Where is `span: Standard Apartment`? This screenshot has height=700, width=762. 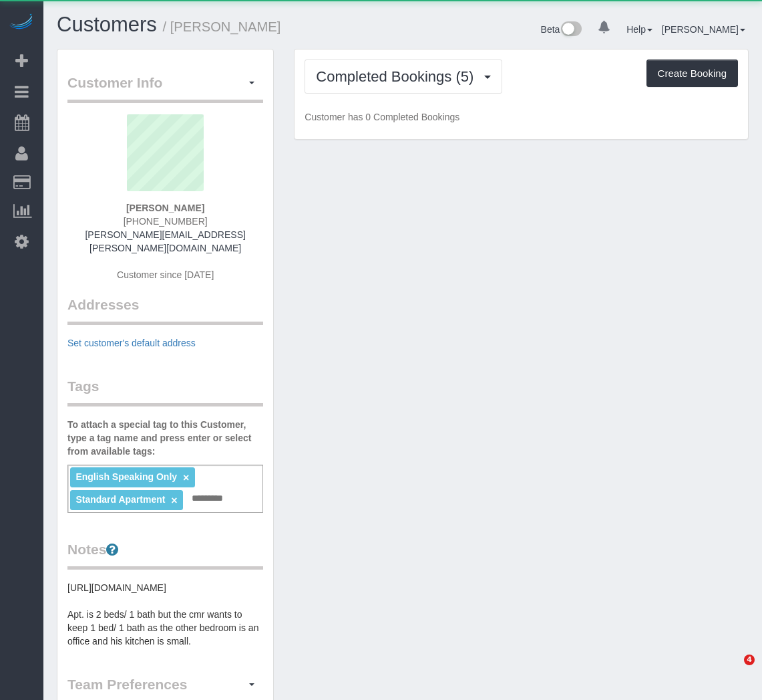 span: Standard Apartment is located at coordinates (120, 499).